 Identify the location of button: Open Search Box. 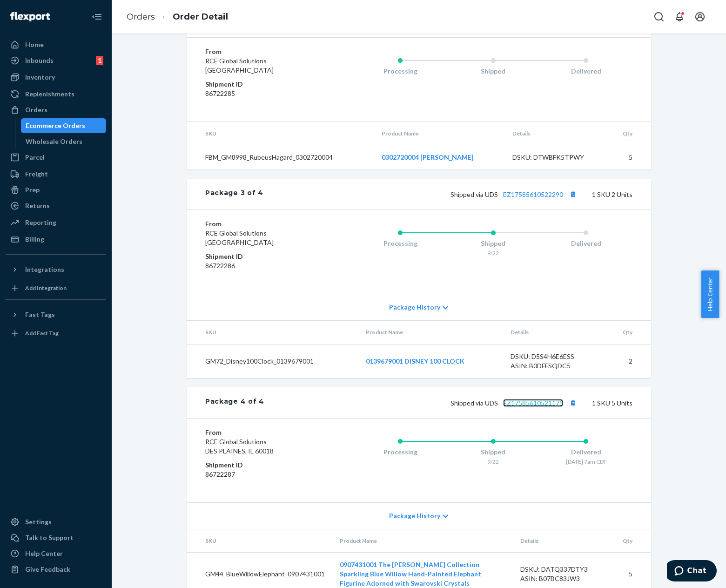
(659, 17).